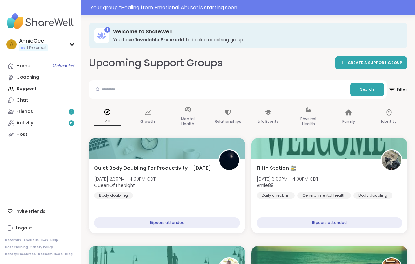 This screenshot has height=264, width=415. Describe the element at coordinates (389, 122) in the screenshot. I see `p: Identity` at that location.